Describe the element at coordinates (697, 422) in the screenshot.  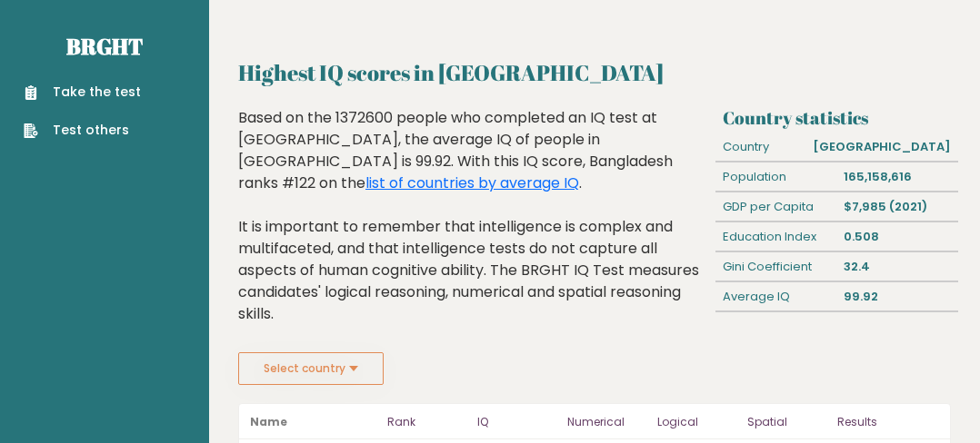
I see `p: Logical` at that location.